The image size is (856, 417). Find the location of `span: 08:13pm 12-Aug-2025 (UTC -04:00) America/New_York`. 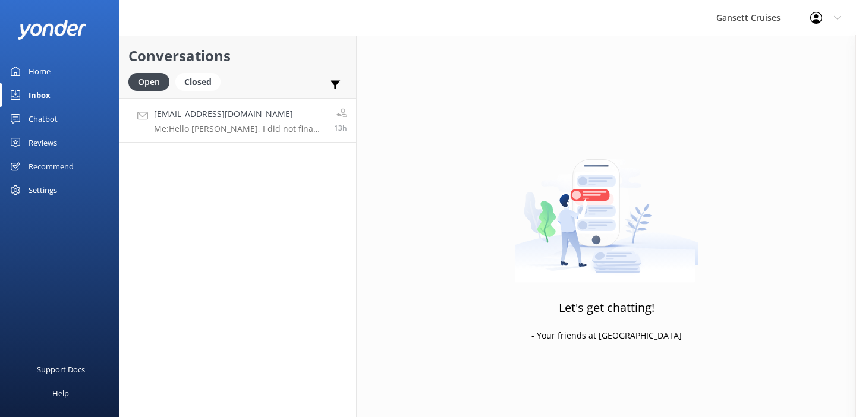

span: 08:13pm 12-Aug-2025 (UTC -04:00) America/New_York is located at coordinates (341, 128).